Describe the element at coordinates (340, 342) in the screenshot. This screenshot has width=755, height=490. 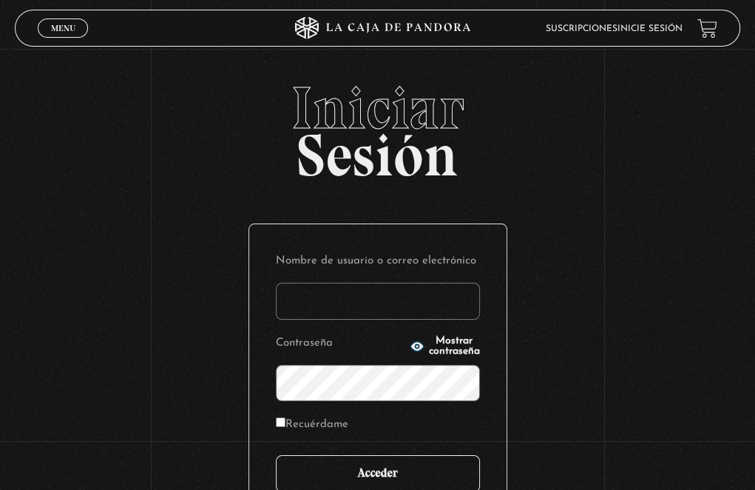
I see `label: Contraseña` at that location.